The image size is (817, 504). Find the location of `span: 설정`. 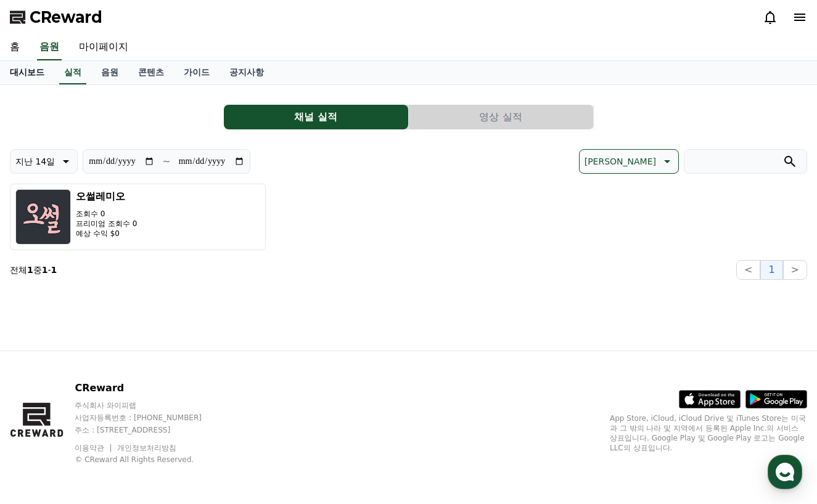

span: 설정 is located at coordinates (198, 414).